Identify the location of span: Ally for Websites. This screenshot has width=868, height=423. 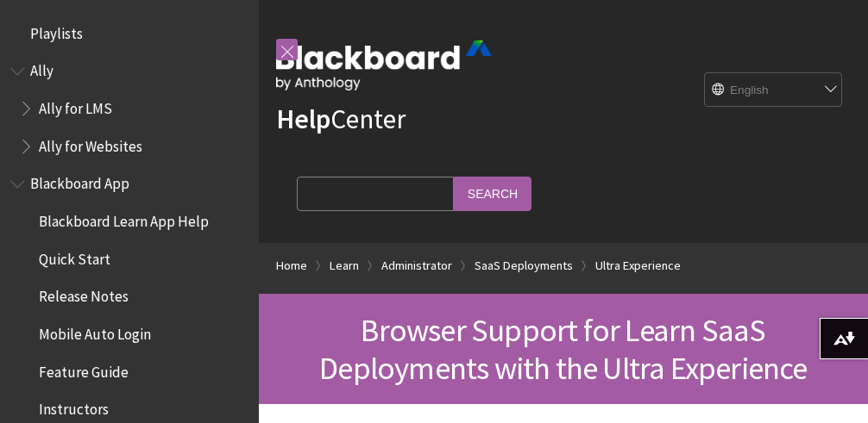
(91, 144).